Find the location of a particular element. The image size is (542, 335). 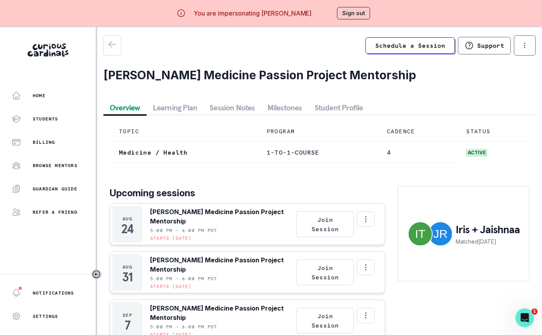

button: Support is located at coordinates (485, 46).